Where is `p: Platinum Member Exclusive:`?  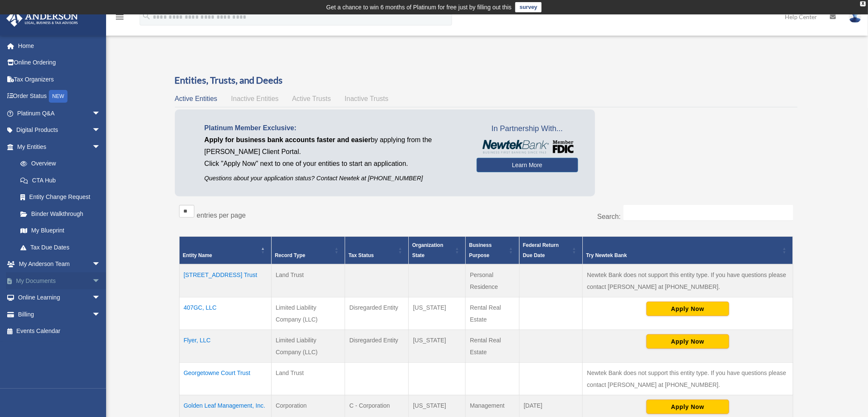 p: Platinum Member Exclusive: is located at coordinates (334, 128).